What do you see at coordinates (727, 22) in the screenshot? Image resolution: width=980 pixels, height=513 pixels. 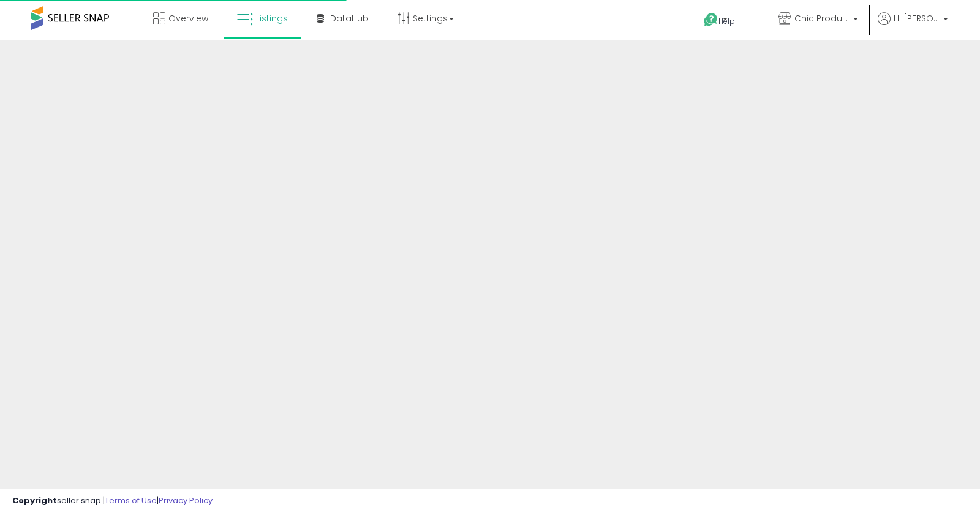 I see `a: Help` at bounding box center [727, 22].